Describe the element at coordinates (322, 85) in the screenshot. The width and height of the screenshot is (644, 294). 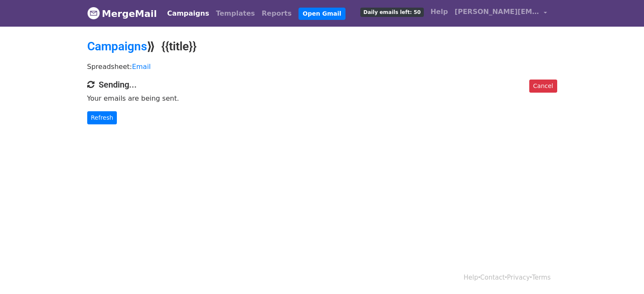
I see `h4: Sending...` at that location.